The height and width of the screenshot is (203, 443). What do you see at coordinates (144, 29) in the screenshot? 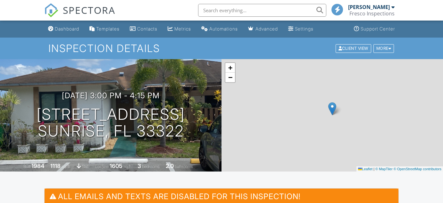
I see `a: Contacts` at bounding box center [144, 29].